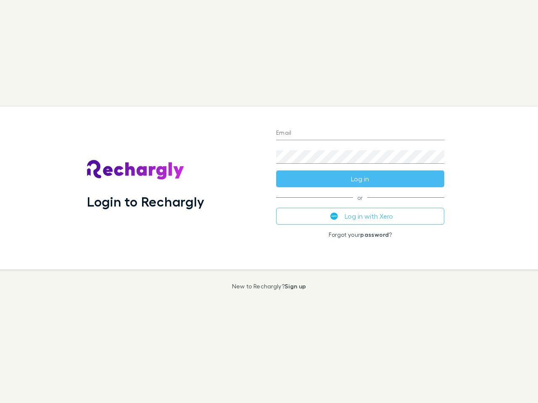  I want to click on button: Log in, so click(360, 179).